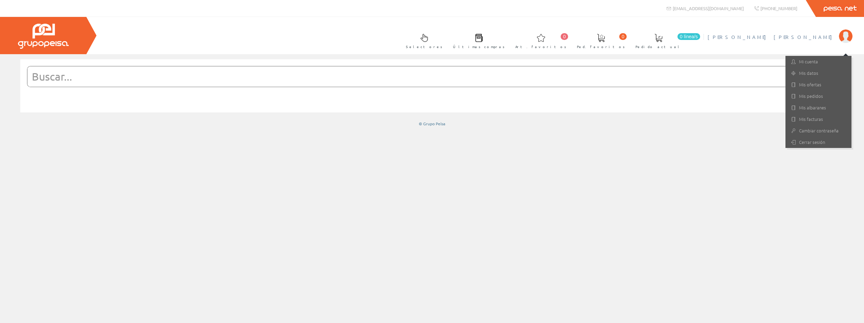 This screenshot has height=323, width=864. Describe the element at coordinates (658, 47) in the screenshot. I see `span: Pedido actual` at that location.